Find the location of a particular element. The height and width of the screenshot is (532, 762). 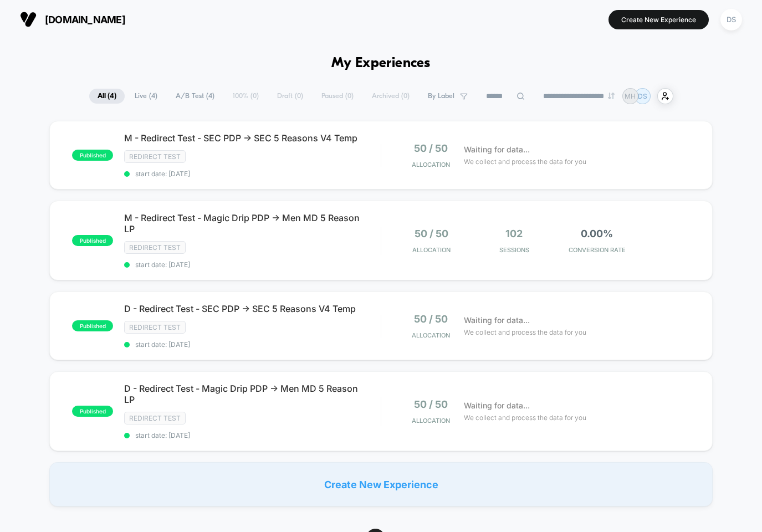

span: By Label is located at coordinates (441, 96).